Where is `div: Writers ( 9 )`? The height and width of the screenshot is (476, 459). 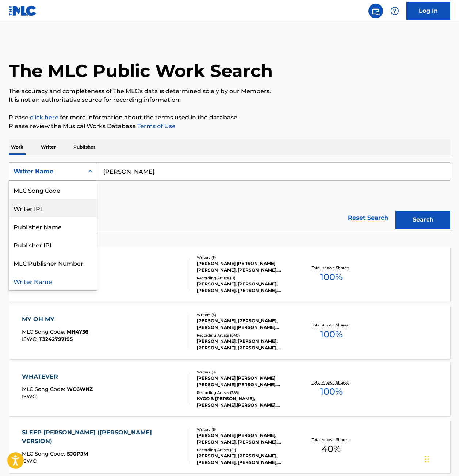
div: Writers ( 9 ) is located at coordinates (246, 372).